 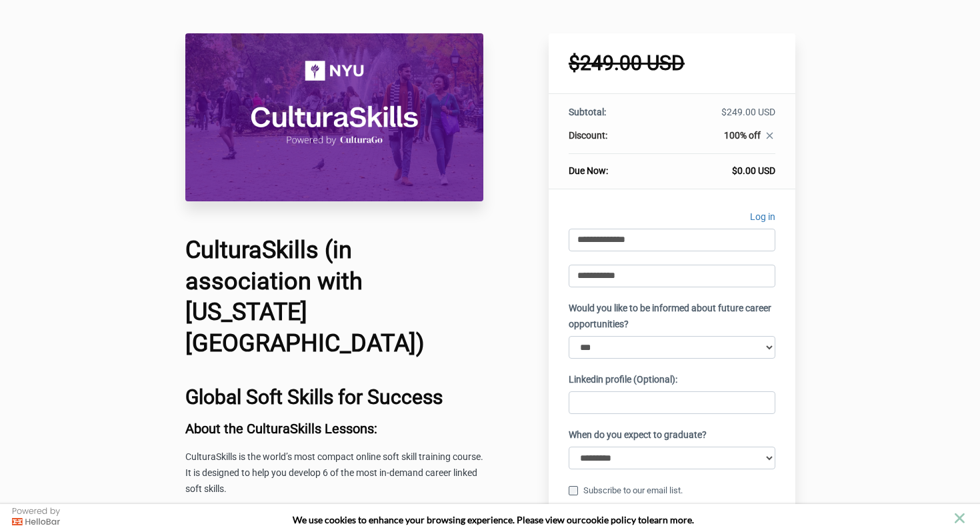 I want to click on i: close, so click(x=769, y=135).